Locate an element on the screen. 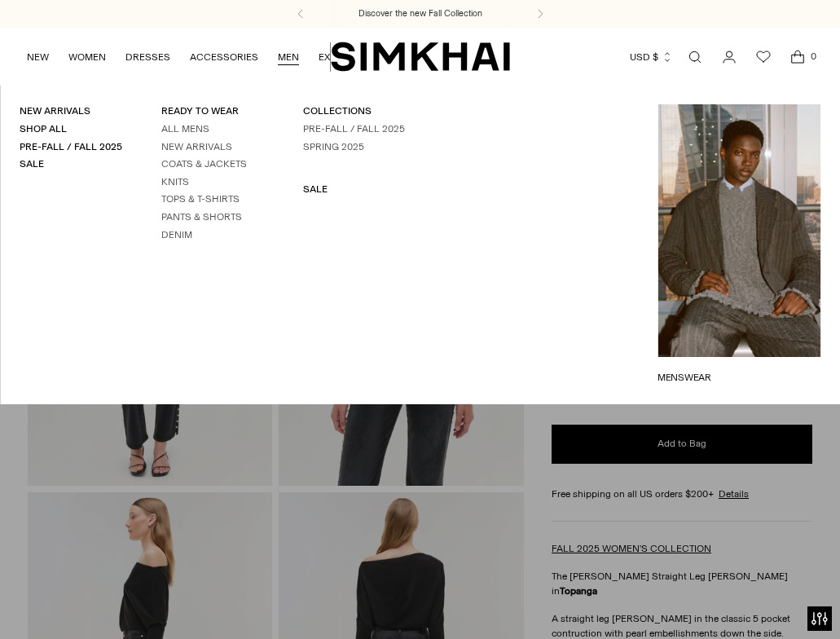  a: DRESSES is located at coordinates (147, 57).